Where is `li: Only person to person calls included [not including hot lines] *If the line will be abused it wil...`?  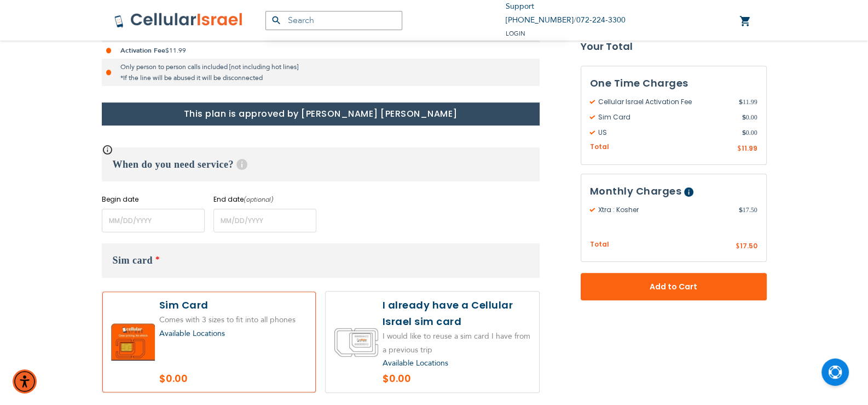
li: Only person to person calls included [not including hot lines] *If the line will be abused it wil... is located at coordinates (321, 72).